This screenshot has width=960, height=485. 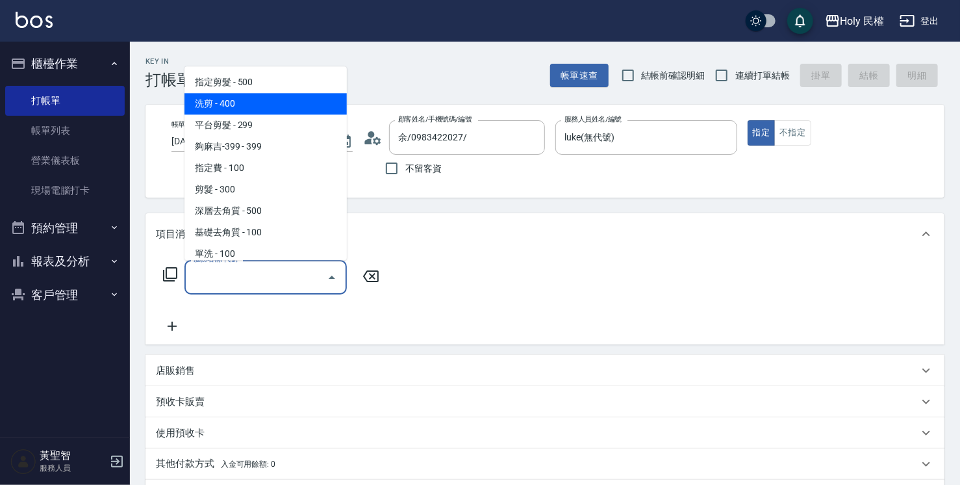 I want to click on span: 不留客資, so click(x=424, y=168).